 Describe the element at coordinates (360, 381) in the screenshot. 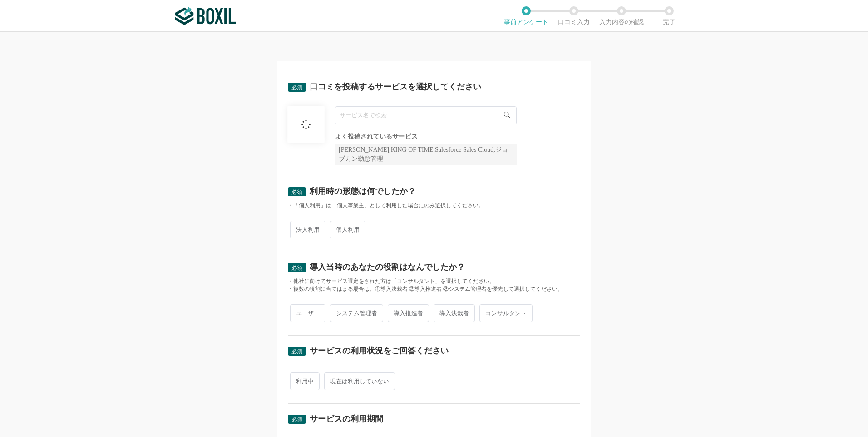

I see `span: 現在は利用していない` at that location.